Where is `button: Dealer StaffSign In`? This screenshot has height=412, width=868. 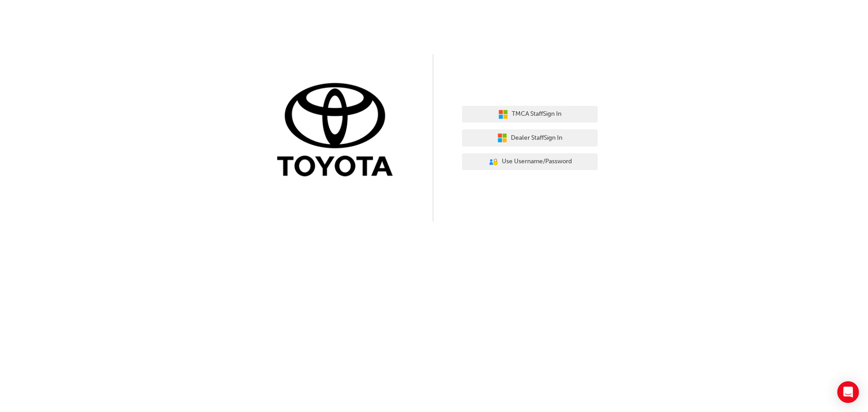 button: Dealer StaffSign In is located at coordinates (530, 138).